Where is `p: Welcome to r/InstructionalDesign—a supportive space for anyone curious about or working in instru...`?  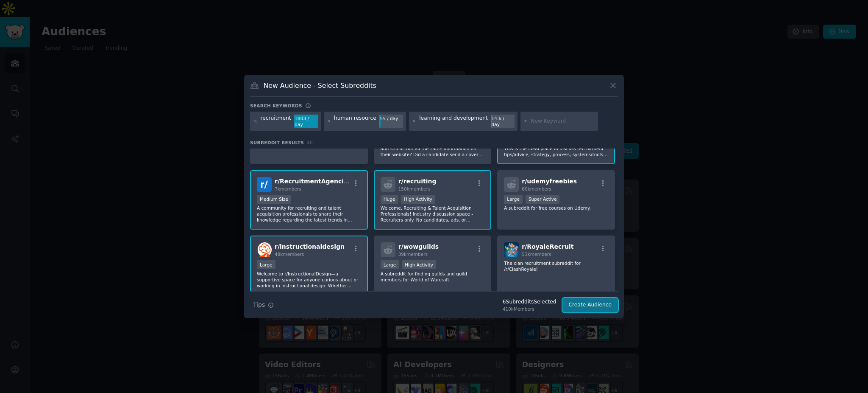 p: Welcome to r/InstructionalDesign—a supportive space for anyone curious about or working in instru... is located at coordinates (309, 280).